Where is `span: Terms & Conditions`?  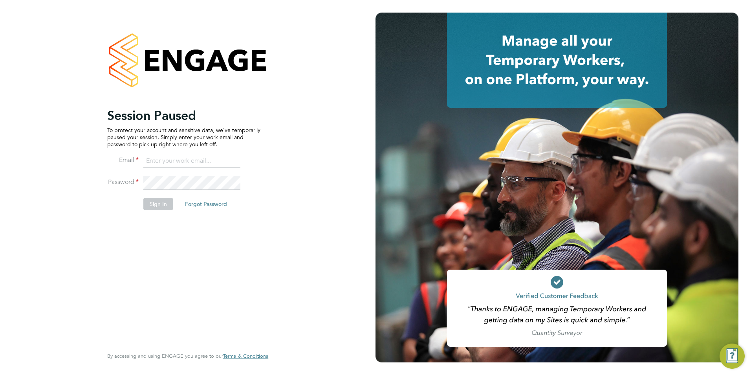
span: Terms & Conditions is located at coordinates (246, 356).